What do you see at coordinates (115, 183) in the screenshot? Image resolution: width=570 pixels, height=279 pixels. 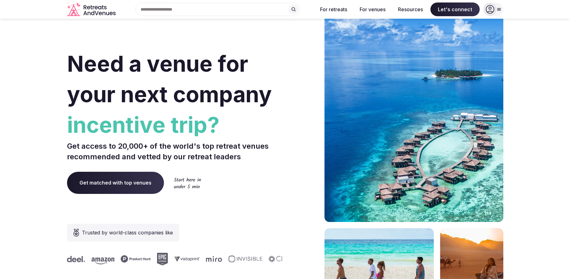 I see `span: Get matched with top venues` at bounding box center [115, 183].